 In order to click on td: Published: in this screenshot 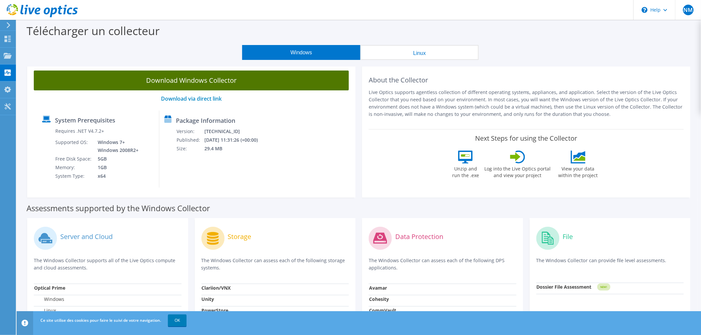, I will do `click(190, 140)`.